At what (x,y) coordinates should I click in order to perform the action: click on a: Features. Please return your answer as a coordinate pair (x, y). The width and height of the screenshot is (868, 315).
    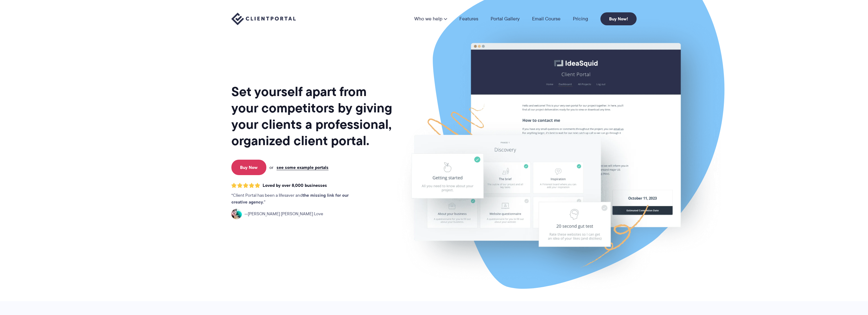
    Looking at the image, I should click on (469, 19).